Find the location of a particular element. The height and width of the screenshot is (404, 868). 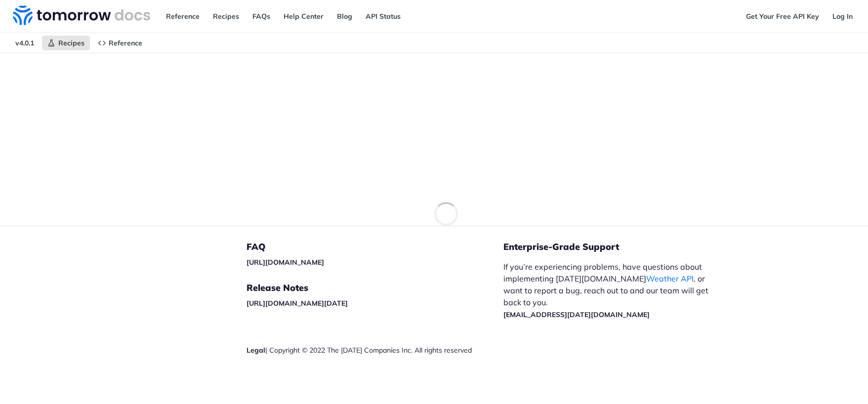

a: API Status is located at coordinates (383, 17).